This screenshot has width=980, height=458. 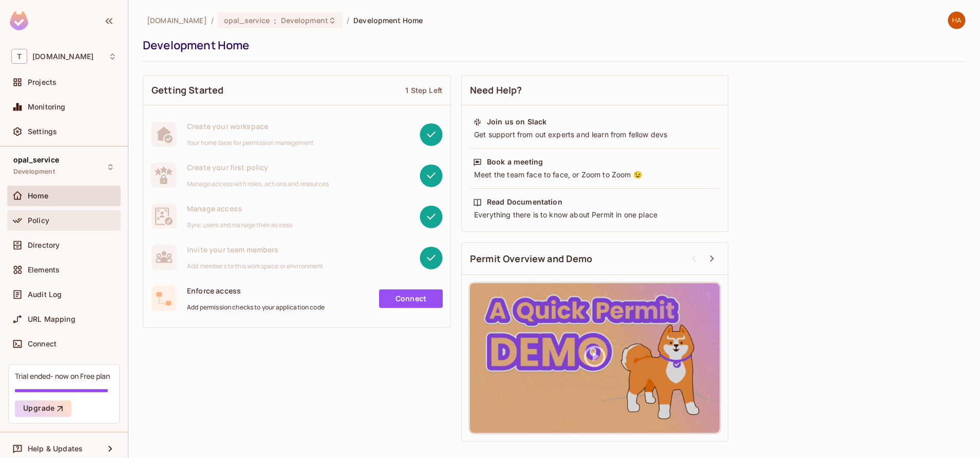 What do you see at coordinates (44, 295) in the screenshot?
I see `span: Audit Log` at bounding box center [44, 295].